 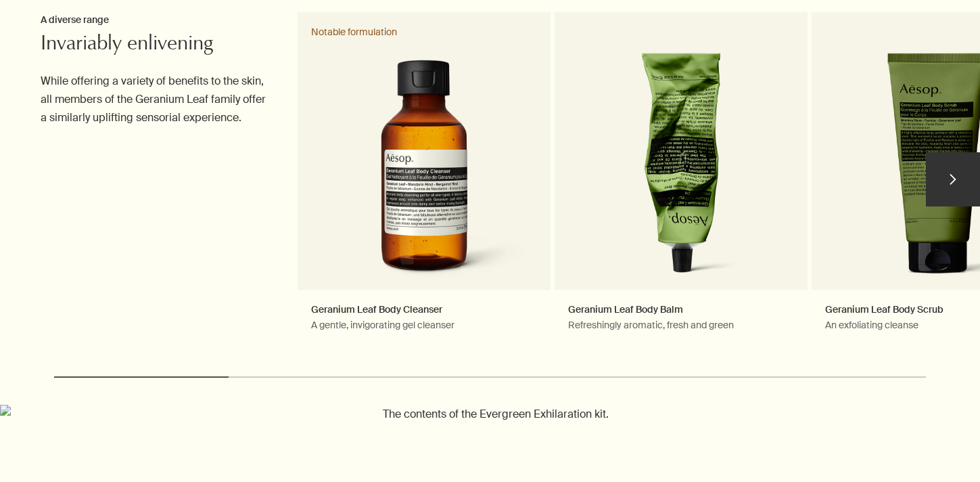 I want to click on p: While offering a variety of benefits to the skin, all members of the Geranium Leaf family offer a..., so click(x=153, y=99).